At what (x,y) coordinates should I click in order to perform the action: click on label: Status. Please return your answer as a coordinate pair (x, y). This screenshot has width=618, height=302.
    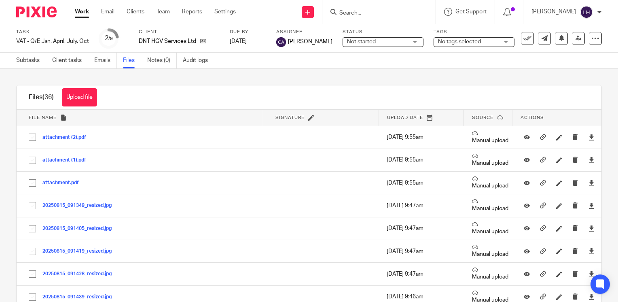
    Looking at the image, I should click on (383, 32).